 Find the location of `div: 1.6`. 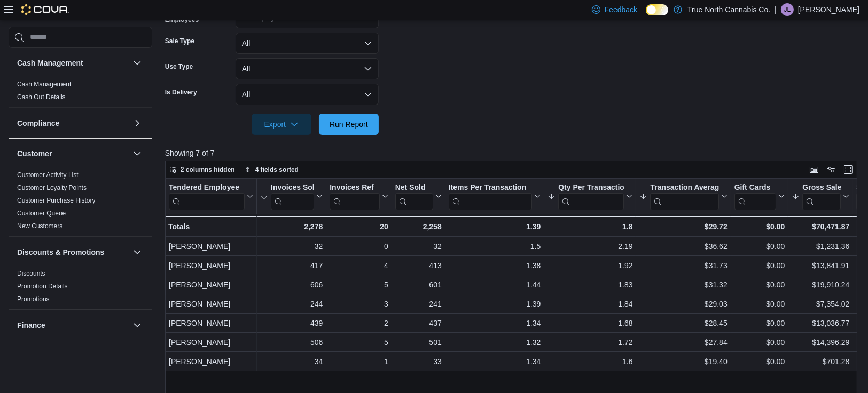

div: 1.6 is located at coordinates (589, 362).